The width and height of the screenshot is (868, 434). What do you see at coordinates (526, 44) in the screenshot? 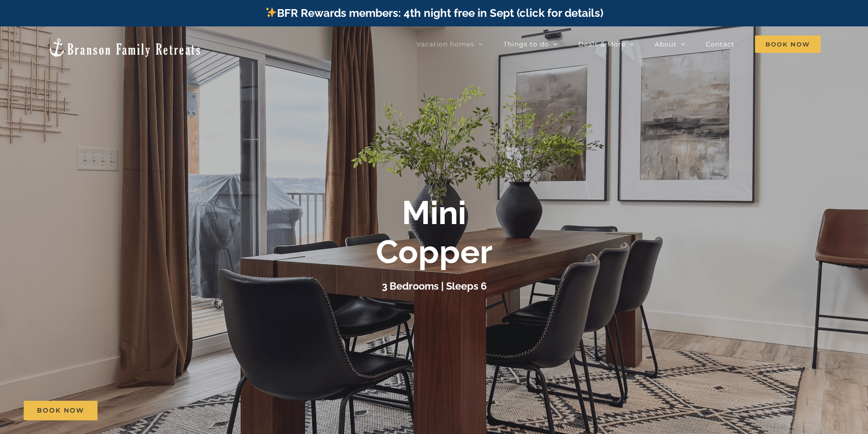
I see `span: Things to do` at bounding box center [526, 44].